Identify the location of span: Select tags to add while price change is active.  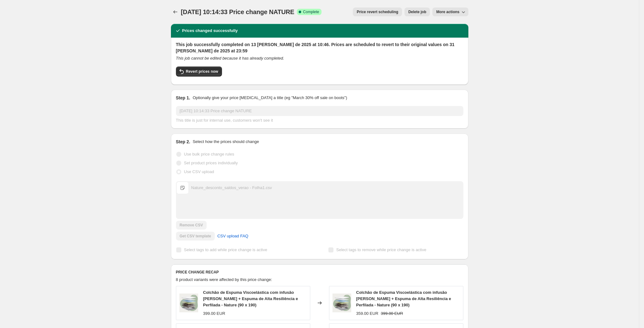
(226, 249).